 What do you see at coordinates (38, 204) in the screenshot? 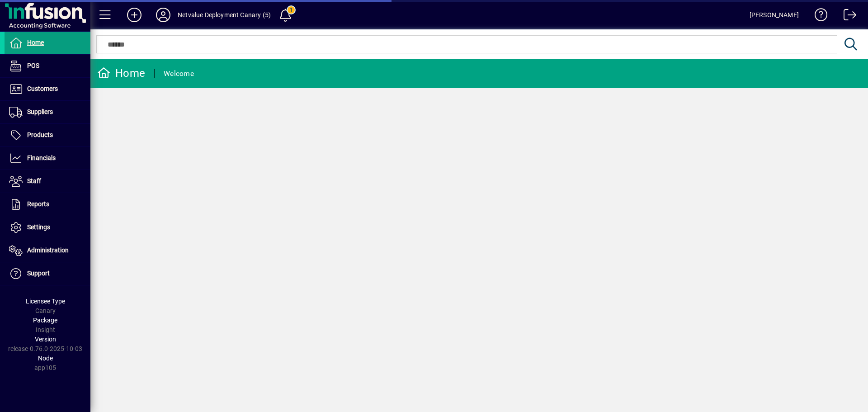
I see `span: Reports` at bounding box center [38, 204].